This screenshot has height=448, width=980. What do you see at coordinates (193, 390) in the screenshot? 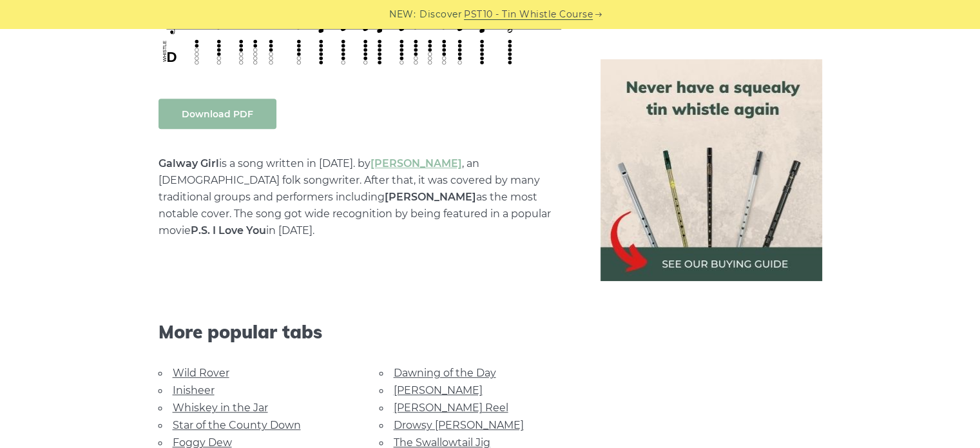
I see `a: Inisheer` at bounding box center [193, 390].